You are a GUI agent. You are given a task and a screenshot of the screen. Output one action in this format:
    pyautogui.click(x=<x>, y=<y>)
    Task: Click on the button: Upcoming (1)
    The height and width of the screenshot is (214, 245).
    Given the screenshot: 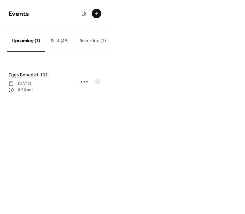 What is the action you would take?
    pyautogui.click(x=26, y=40)
    